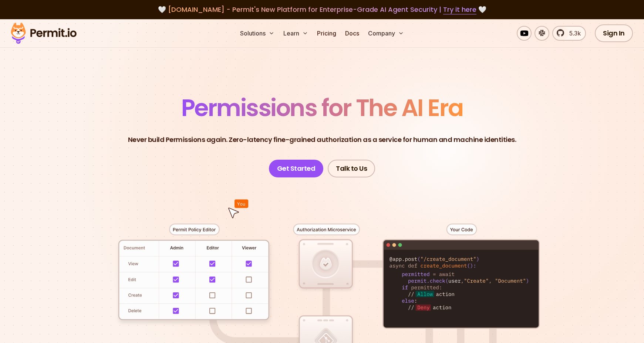  What do you see at coordinates (295, 33) in the screenshot?
I see `button: Learn` at bounding box center [295, 33].